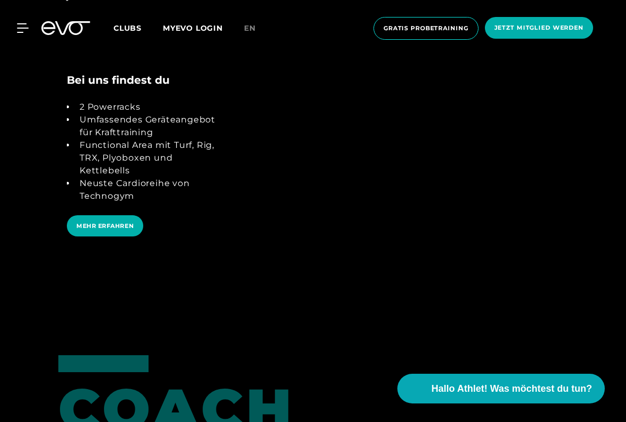  I want to click on a: MYEVO LOGIN, so click(193, 28).